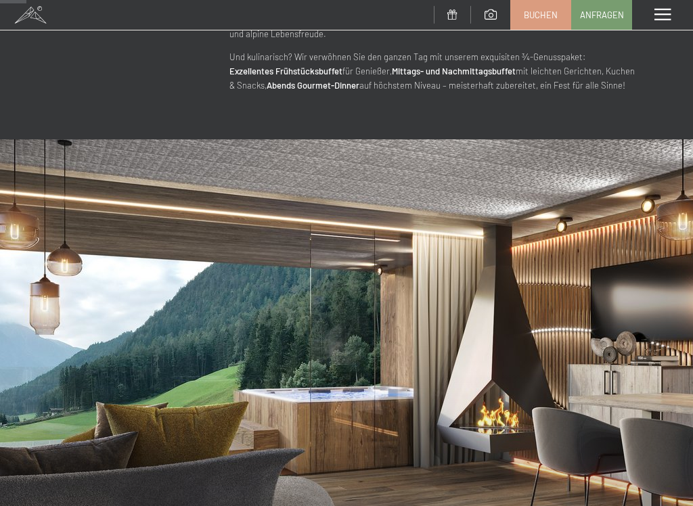 Image resolution: width=693 pixels, height=506 pixels. I want to click on strong: Exzellentes Frühstücksbuffet, so click(286, 71).